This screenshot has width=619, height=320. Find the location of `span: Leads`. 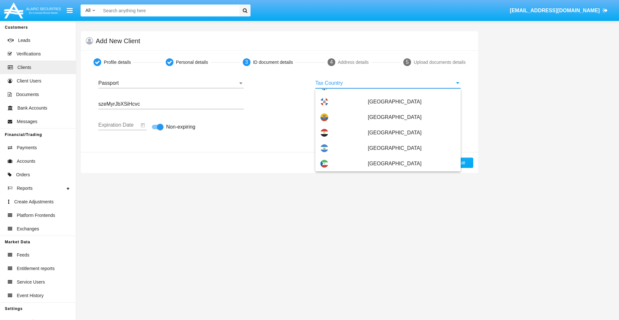

span: Leads is located at coordinates (24, 40).